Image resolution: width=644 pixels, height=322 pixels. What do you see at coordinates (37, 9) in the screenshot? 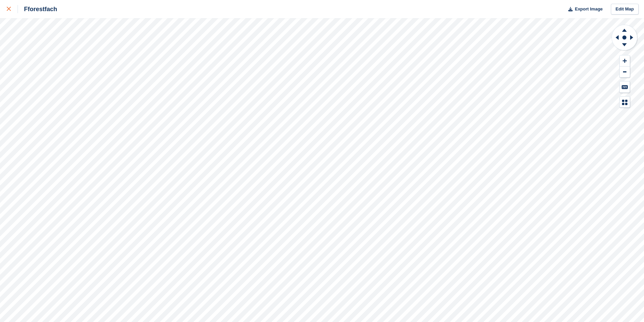
I see `div: Fforestfach` at bounding box center [37, 9].